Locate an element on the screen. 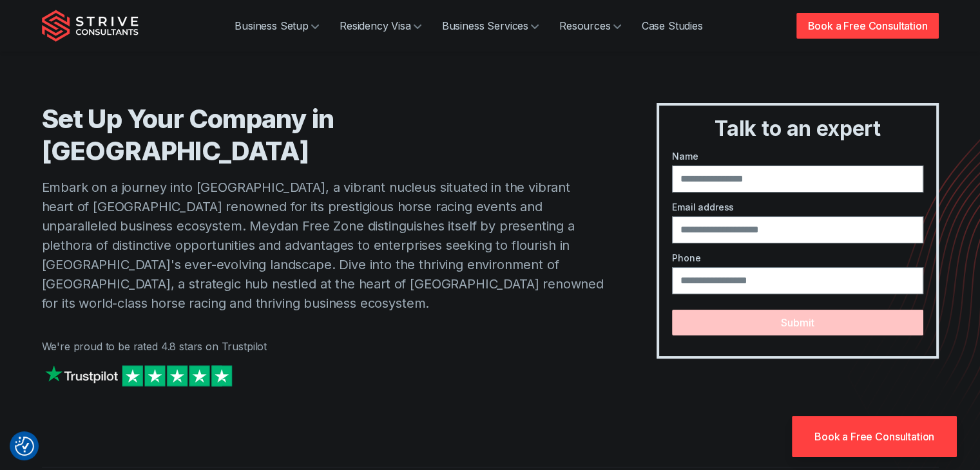 The height and width of the screenshot is (470, 980). a: Strive Consultants is located at coordinates (90, 26).